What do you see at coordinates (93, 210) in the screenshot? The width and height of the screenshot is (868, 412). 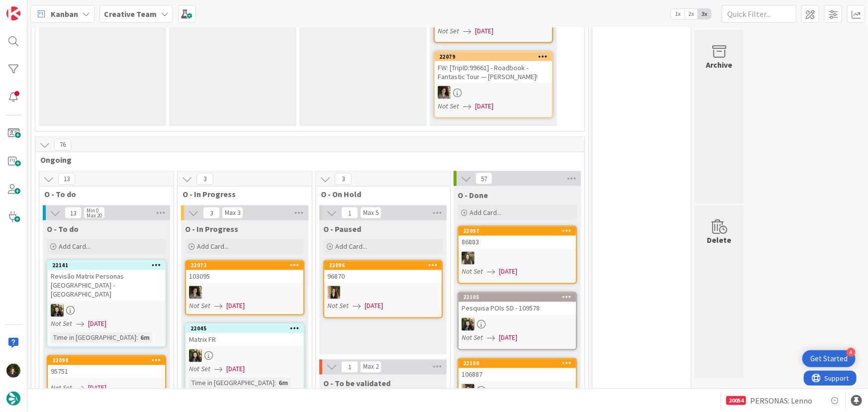 I see `div: Min 0` at bounding box center [93, 210].